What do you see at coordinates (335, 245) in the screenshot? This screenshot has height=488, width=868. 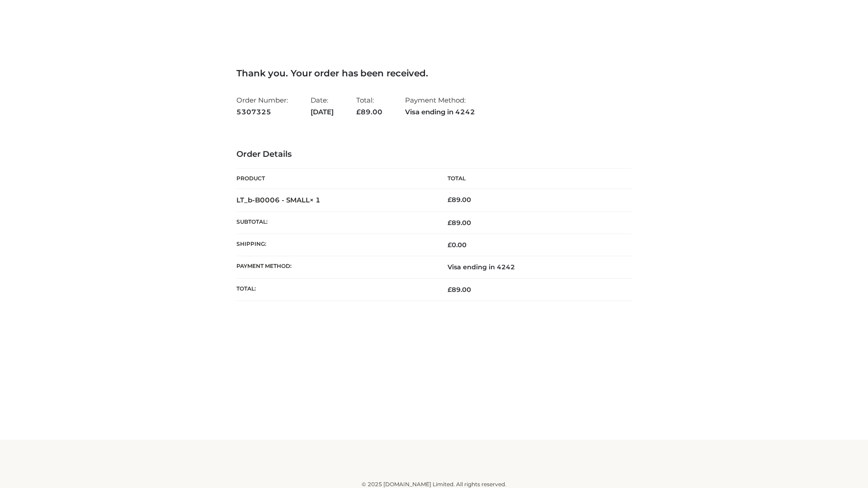 I see `th: Shipping:` at bounding box center [335, 245].